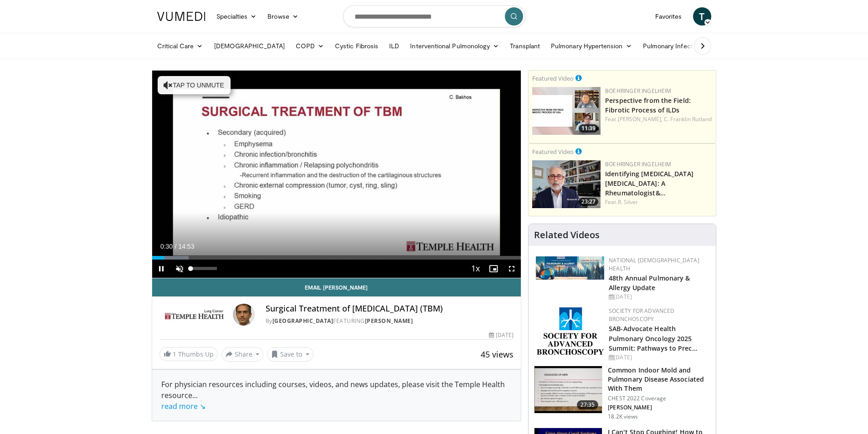 This screenshot has width=868, height=434. What do you see at coordinates (588, 129) in the screenshot?
I see `span: 11:39` at bounding box center [588, 129].